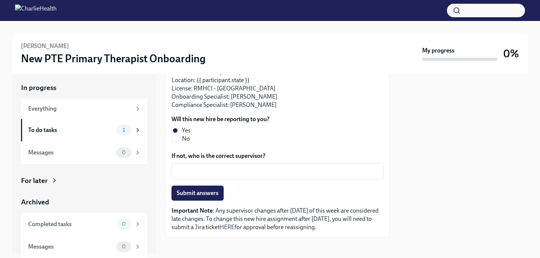 The image size is (540, 258). Describe the element at coordinates (113, 59) in the screenshot. I see `h3: New PTE Primary Therapist Onboarding` at that location.